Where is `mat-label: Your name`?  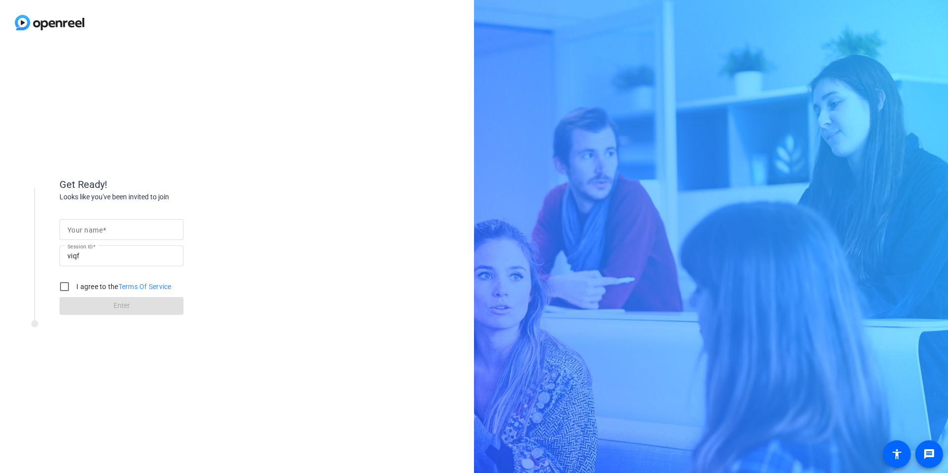 mat-label: Your name is located at coordinates (85, 230).